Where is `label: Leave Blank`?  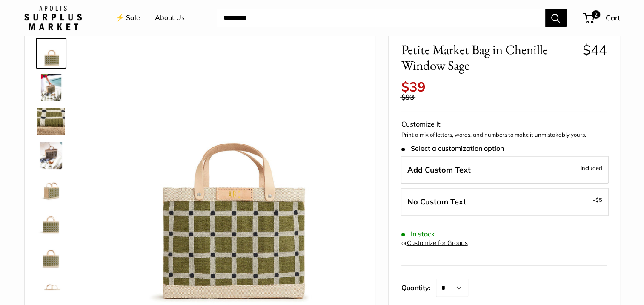 label: Leave Blank is located at coordinates (504, 202).